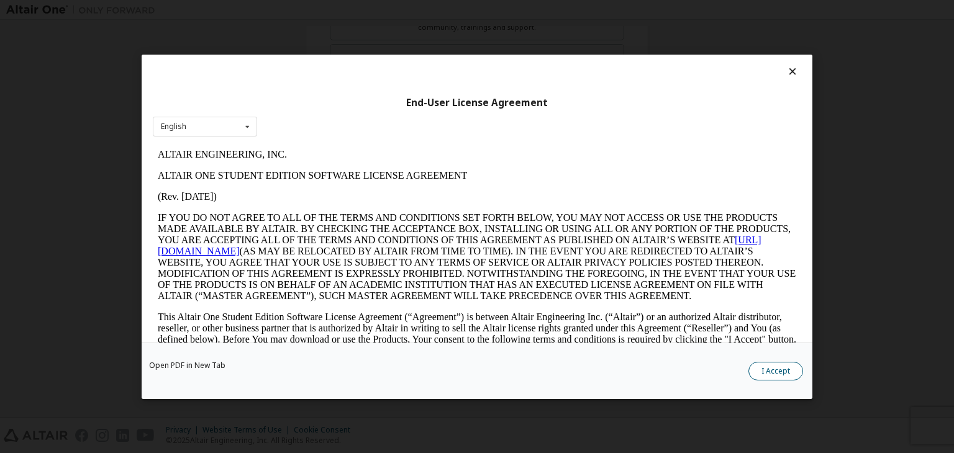 Image resolution: width=954 pixels, height=453 pixels. I want to click on p: This Altair One Student Edition Software License Agreement (“Agreement”) is between Altair Engine..., so click(324, 190).